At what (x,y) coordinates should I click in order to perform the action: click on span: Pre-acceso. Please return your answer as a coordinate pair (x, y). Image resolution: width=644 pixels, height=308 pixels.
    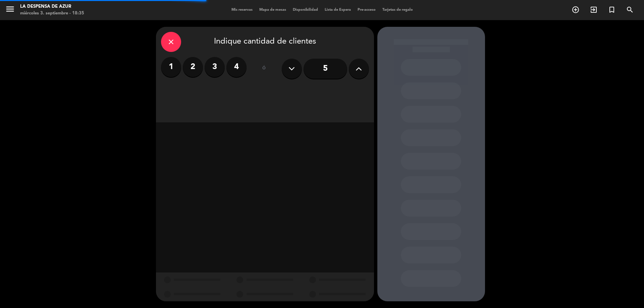
    Looking at the image, I should click on (367, 10).